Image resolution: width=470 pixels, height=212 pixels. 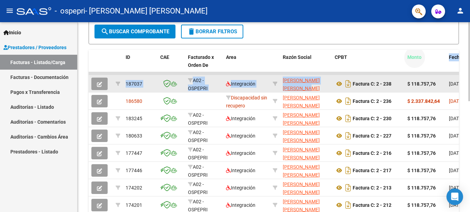 What do you see at coordinates (341, 57) in the screenshot?
I see `span: CPBT` at bounding box center [341, 57].